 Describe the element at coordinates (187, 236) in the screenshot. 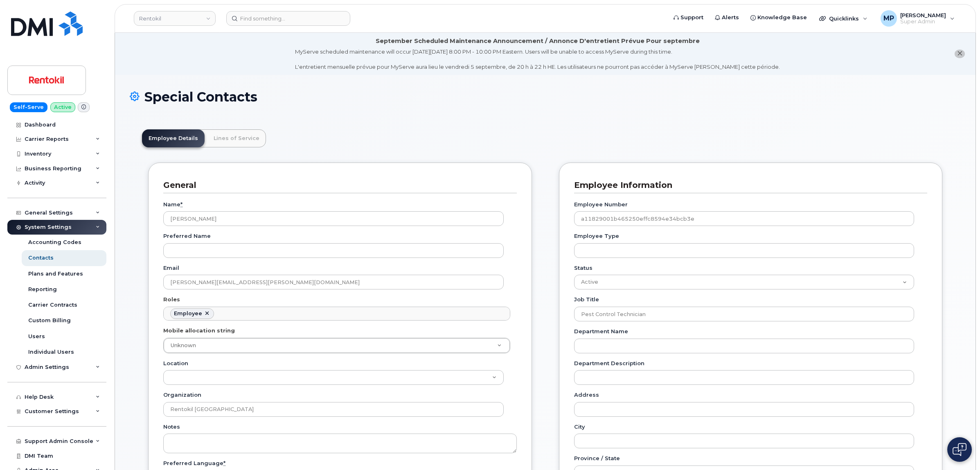

I see `label: Preferred Name` at that location.